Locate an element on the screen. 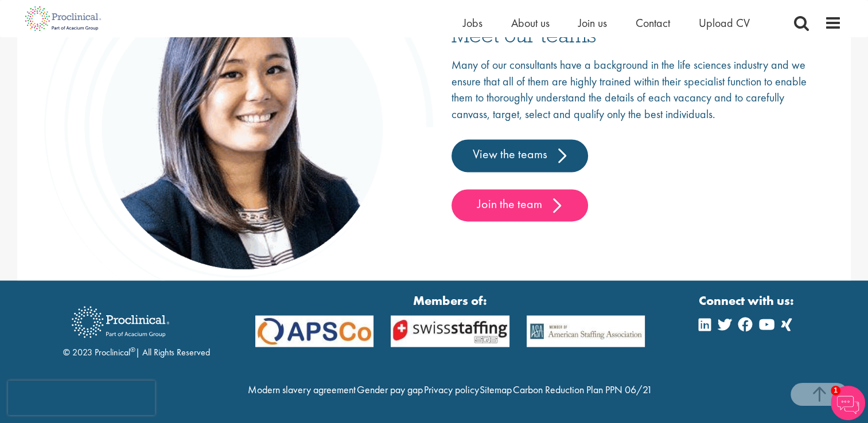 This screenshot has width=868, height=423. span: Upload CV is located at coordinates (724, 23).